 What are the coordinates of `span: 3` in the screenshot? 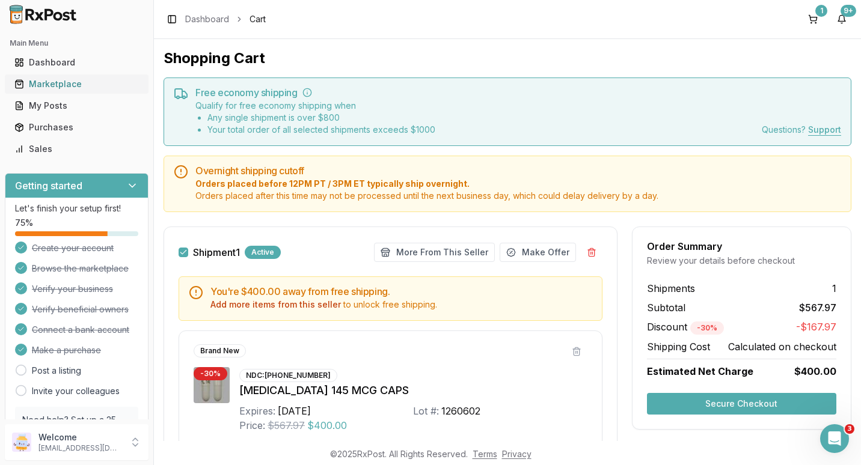 It's located at (850, 429).